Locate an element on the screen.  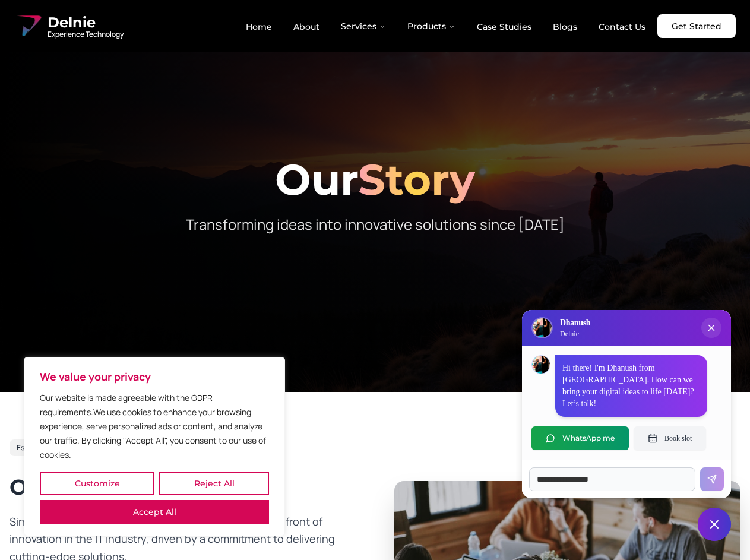
button: Accept All is located at coordinates (155, 512).